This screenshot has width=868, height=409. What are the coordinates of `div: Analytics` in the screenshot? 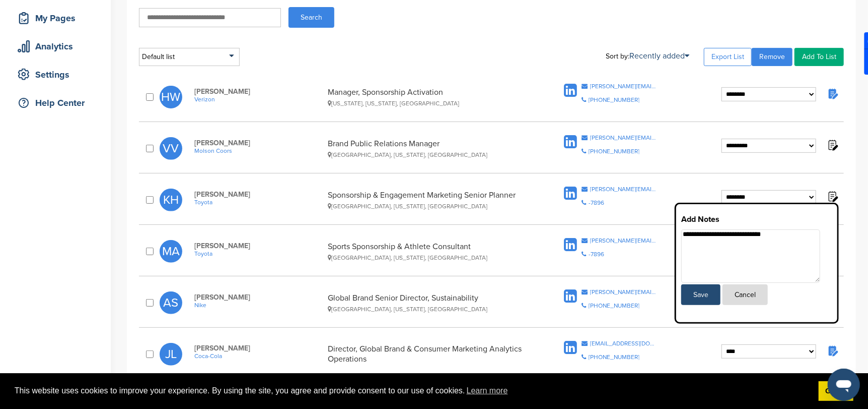 It's located at (58, 46).